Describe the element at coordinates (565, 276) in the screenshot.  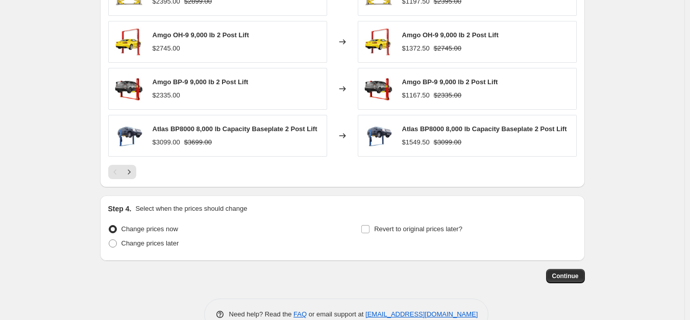
I see `span: Continue` at that location.